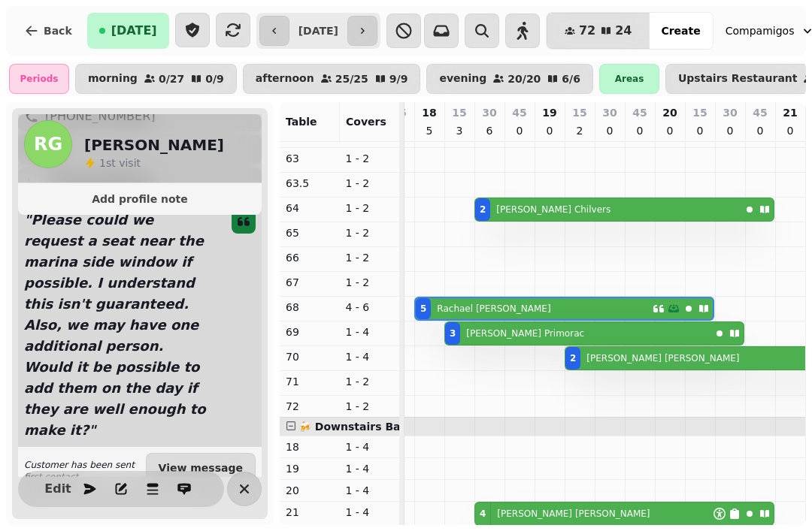 This screenshot has height=531, width=812. Describe the element at coordinates (310, 357) in the screenshot. I see `p: 70` at that location.